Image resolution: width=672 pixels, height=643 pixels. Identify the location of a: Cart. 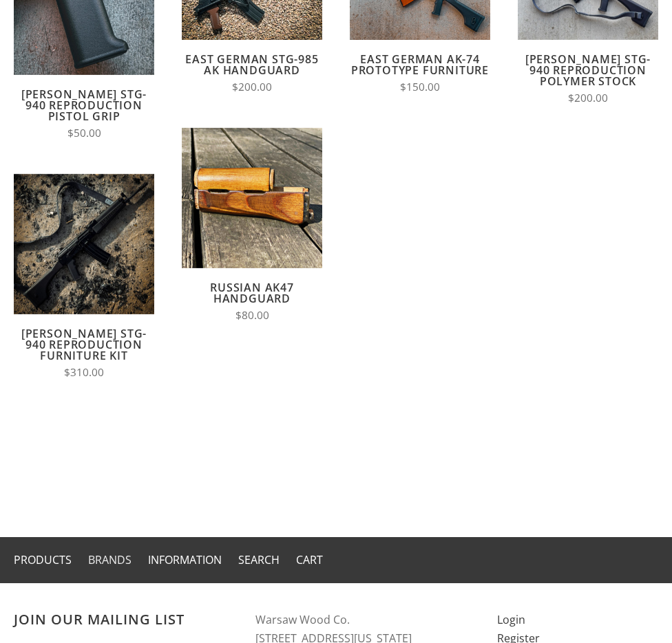
(309, 560).